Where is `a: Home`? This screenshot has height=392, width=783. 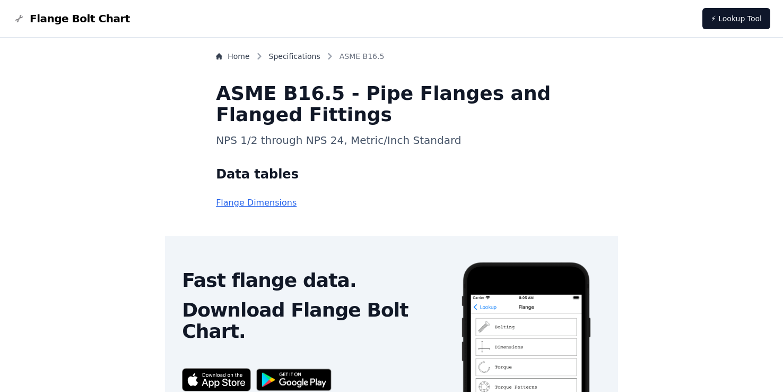 a: Home is located at coordinates (232, 56).